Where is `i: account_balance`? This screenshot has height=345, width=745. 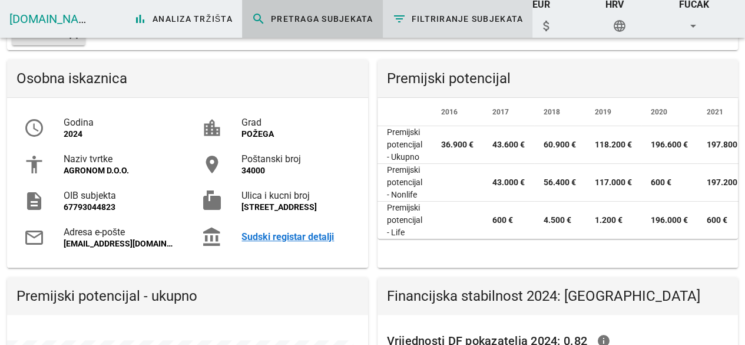
i: account_balance is located at coordinates (212, 237).